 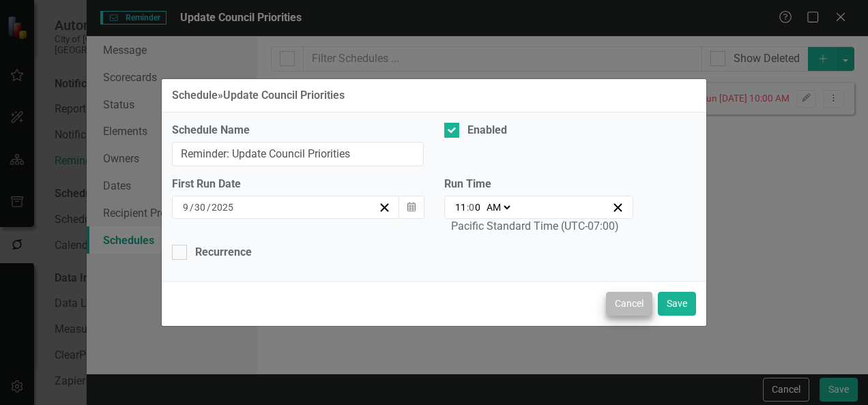 I want to click on div: First Run Date, so click(x=297, y=184).